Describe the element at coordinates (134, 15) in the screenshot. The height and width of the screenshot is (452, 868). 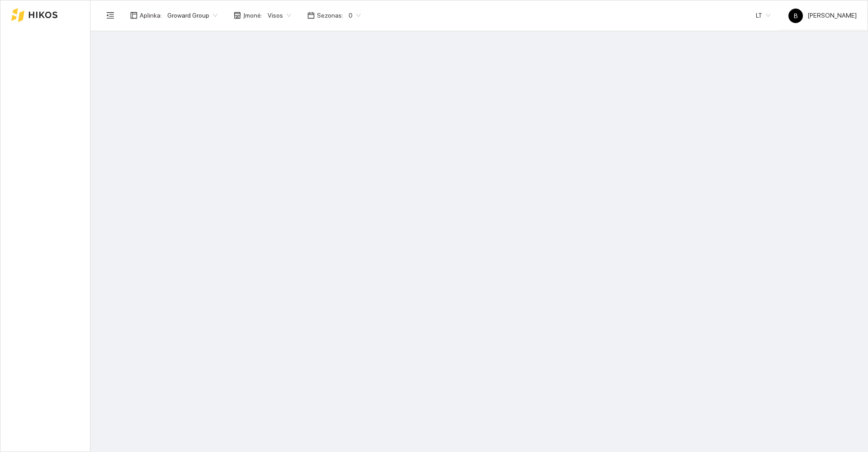
I see `span: layout` at that location.